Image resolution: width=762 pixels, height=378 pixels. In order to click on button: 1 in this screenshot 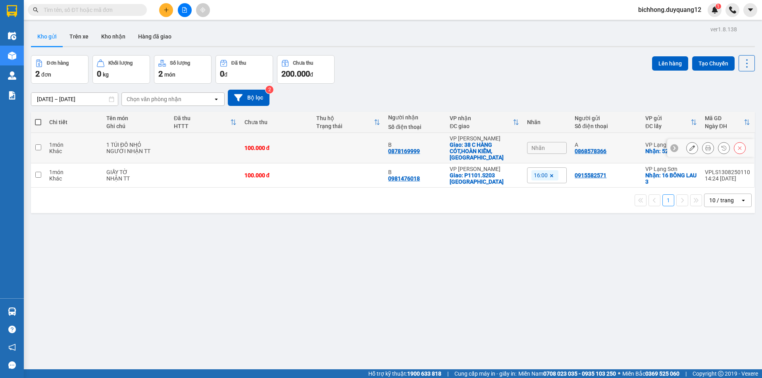, I will do `click(668, 200)`.